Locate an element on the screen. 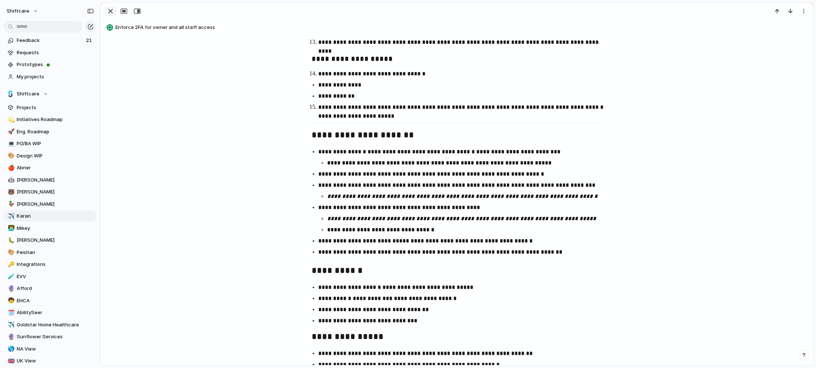  button: Shiftcare is located at coordinates (50, 94).